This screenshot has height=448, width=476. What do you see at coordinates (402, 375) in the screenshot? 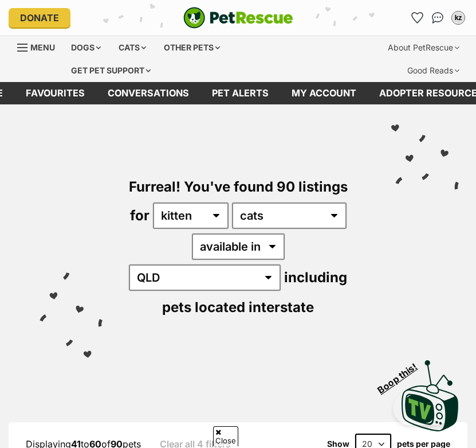
I see `span: Boop this!` at bounding box center [402, 375].